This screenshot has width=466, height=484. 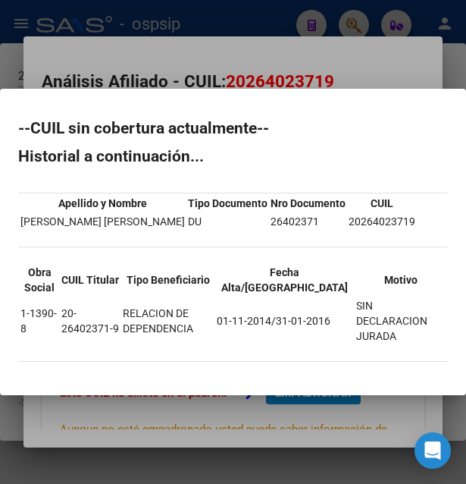 What do you see at coordinates (227, 203) in the screenshot?
I see `th: Tipo Documento` at bounding box center [227, 203].